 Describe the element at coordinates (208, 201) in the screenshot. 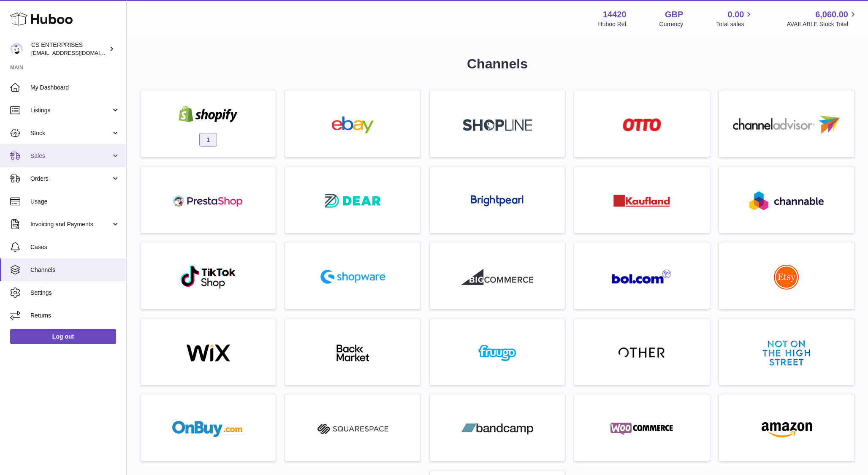

I see `img: roseta-prestashop` at that location.